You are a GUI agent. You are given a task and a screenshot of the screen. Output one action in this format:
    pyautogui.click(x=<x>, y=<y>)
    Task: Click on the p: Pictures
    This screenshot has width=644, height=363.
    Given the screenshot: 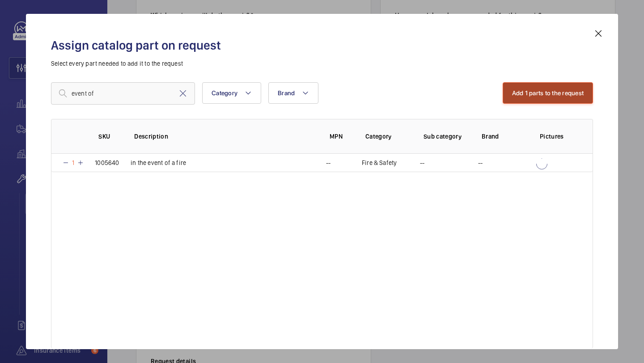 What is the action you would take?
    pyautogui.click(x=557, y=137)
    